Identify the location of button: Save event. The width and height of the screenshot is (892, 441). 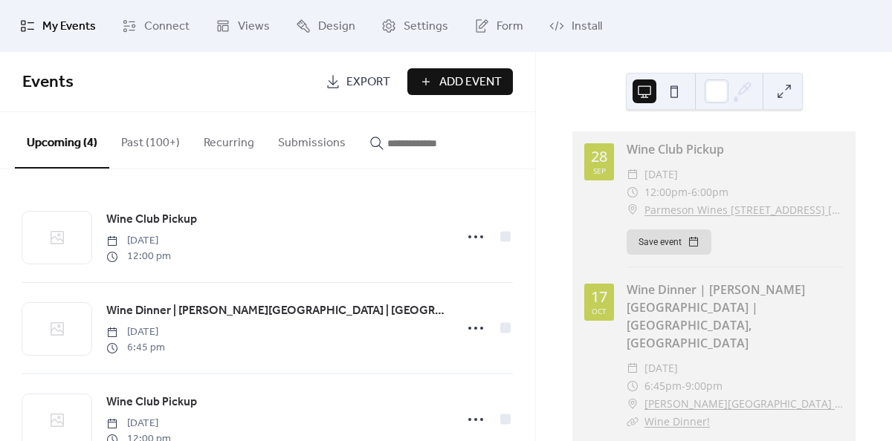
(669, 242).